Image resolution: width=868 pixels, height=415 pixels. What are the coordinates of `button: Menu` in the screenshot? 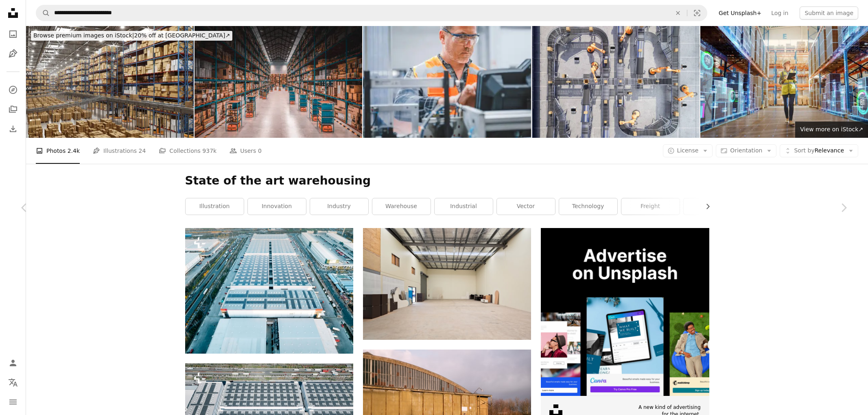 It's located at (13, 403).